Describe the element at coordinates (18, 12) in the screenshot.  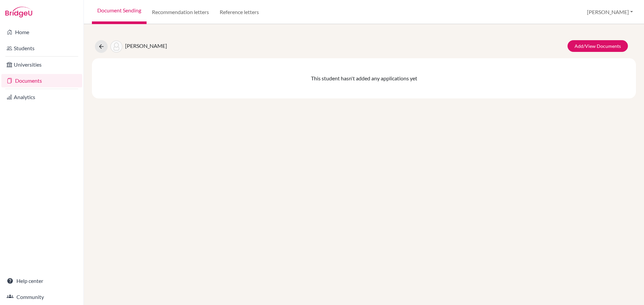
I see `img: Bridge-U` at that location.